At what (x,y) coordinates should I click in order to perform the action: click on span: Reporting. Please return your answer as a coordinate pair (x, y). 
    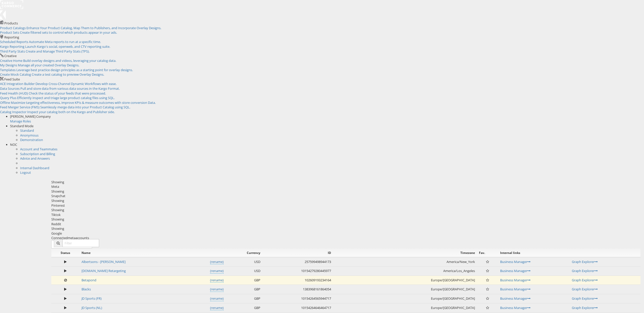
    Looking at the image, I should click on (11, 37).